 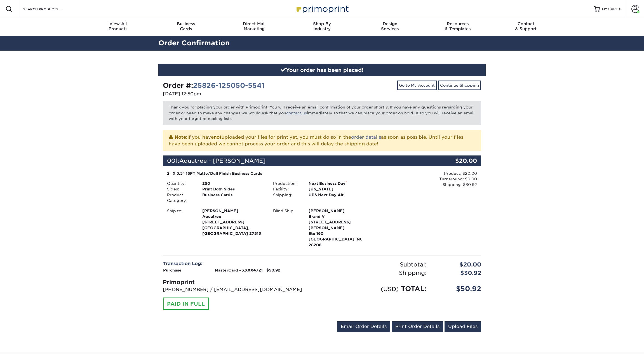 I want to click on div: Industry, so click(x=322, y=27).